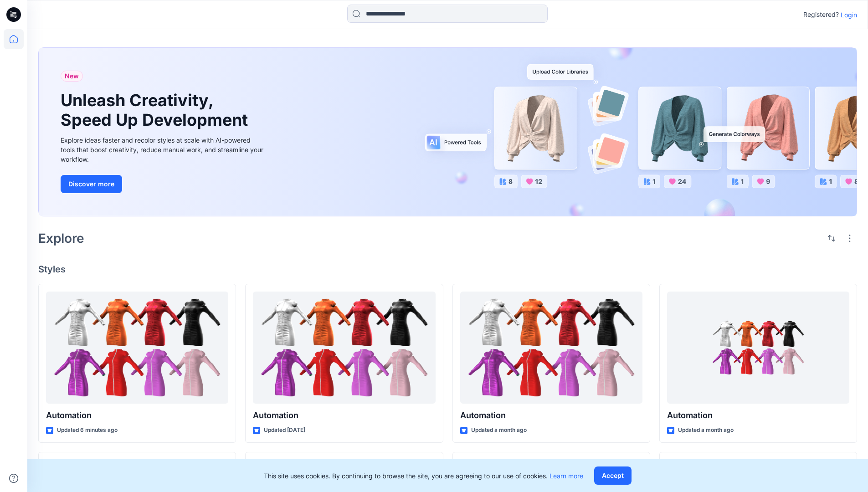 The height and width of the screenshot is (492, 868). Describe the element at coordinates (71, 76) in the screenshot. I see `span: New` at that location.